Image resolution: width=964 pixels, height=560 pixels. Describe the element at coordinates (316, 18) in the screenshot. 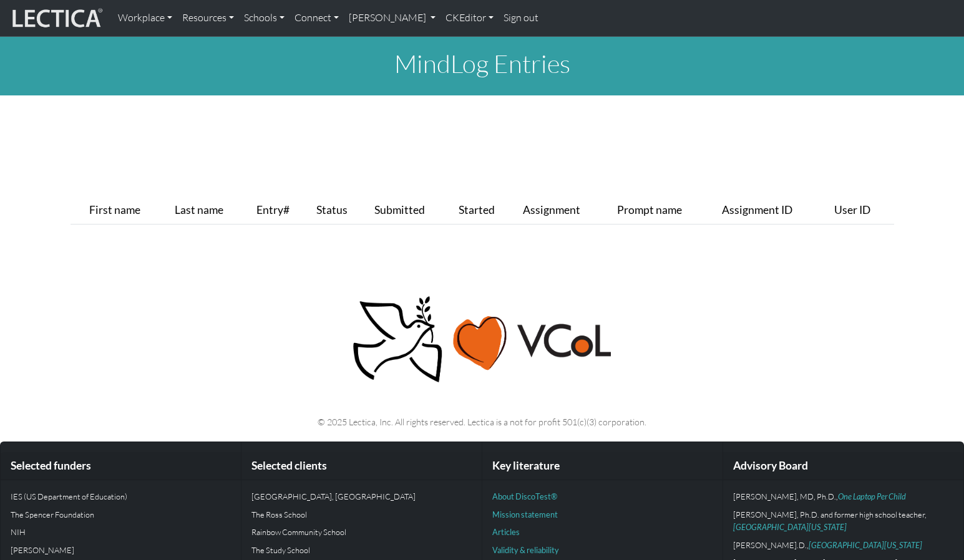

I see `a: Connect` at that location.